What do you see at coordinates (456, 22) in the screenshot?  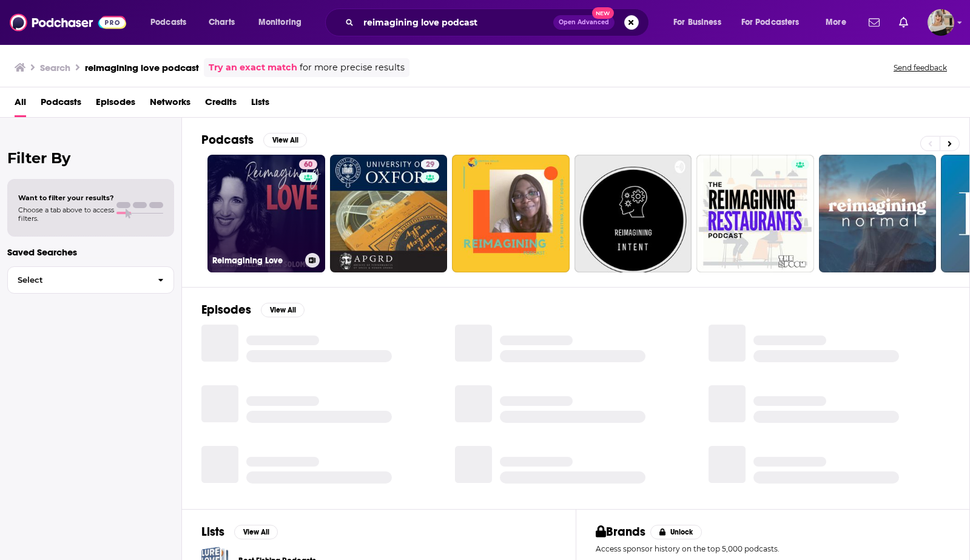 I see `input: Search podcasts, credits, & more...` at bounding box center [456, 22].